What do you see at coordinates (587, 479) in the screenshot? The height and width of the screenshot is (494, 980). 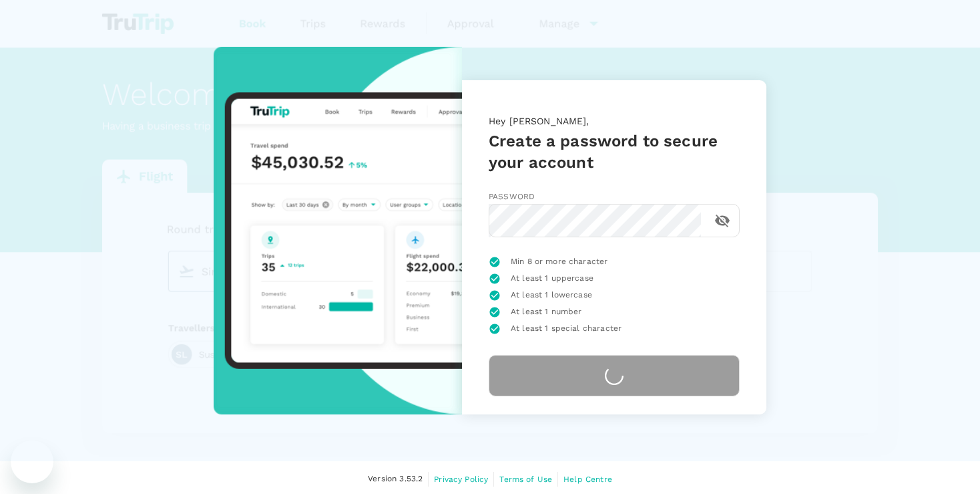 I see `span: Help Centre` at bounding box center [587, 479].